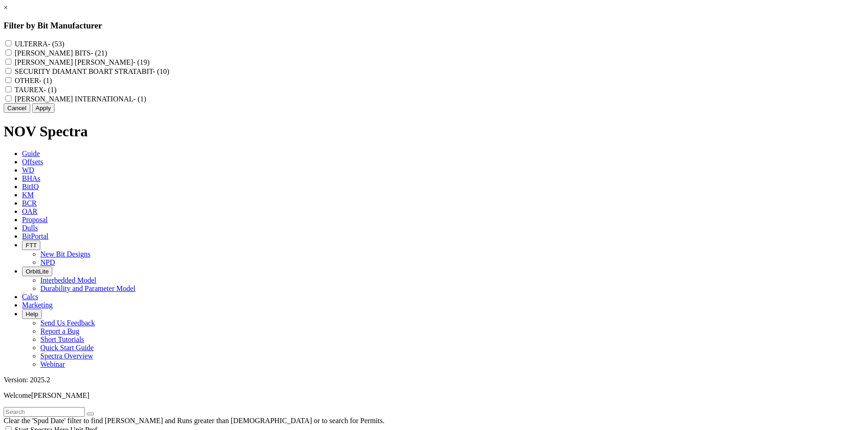  What do you see at coordinates (39, 44) in the screenshot?
I see `label: ULTERRA` at bounding box center [39, 44].